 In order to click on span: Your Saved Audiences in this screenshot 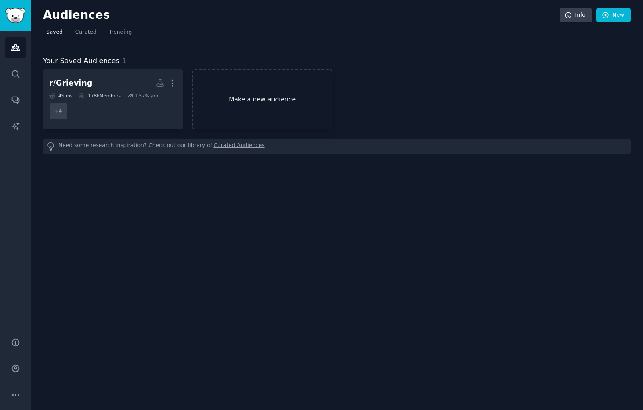, I will do `click(81, 61)`.